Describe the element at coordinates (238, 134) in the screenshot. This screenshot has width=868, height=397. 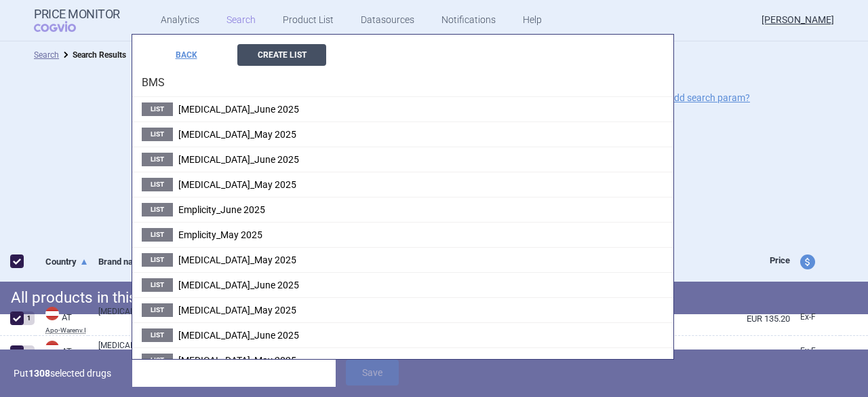
I see `span: Abraxane_May 2025` at that location.